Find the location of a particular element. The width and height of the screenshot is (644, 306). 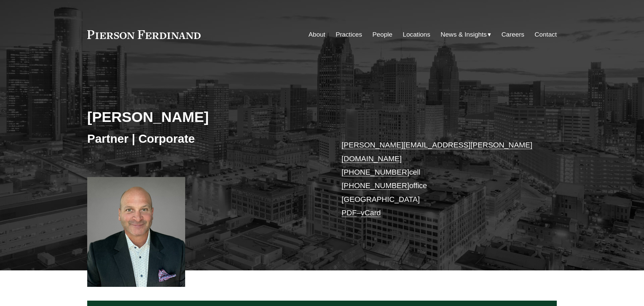

a: Practices is located at coordinates (349, 35).